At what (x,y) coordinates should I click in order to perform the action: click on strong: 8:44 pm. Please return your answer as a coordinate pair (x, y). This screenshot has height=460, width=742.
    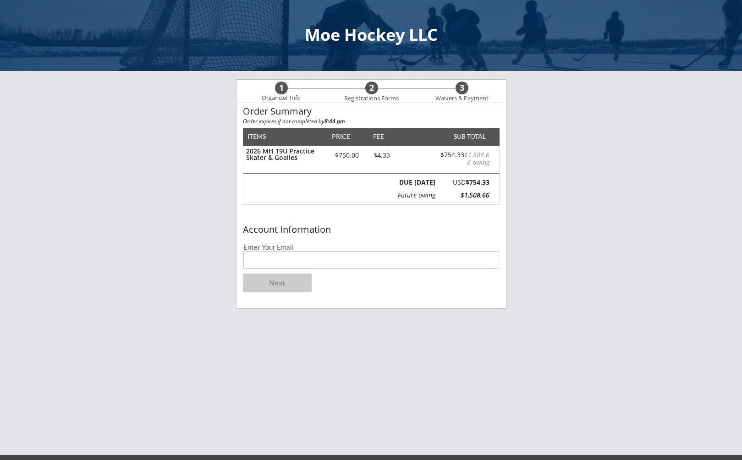
    Looking at the image, I should click on (335, 121).